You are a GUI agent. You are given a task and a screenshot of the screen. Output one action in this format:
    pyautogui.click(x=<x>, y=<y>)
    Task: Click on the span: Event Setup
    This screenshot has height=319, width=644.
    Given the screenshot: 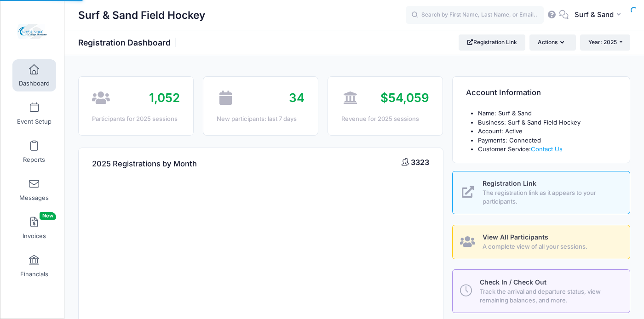 What is the action you would take?
    pyautogui.click(x=34, y=121)
    